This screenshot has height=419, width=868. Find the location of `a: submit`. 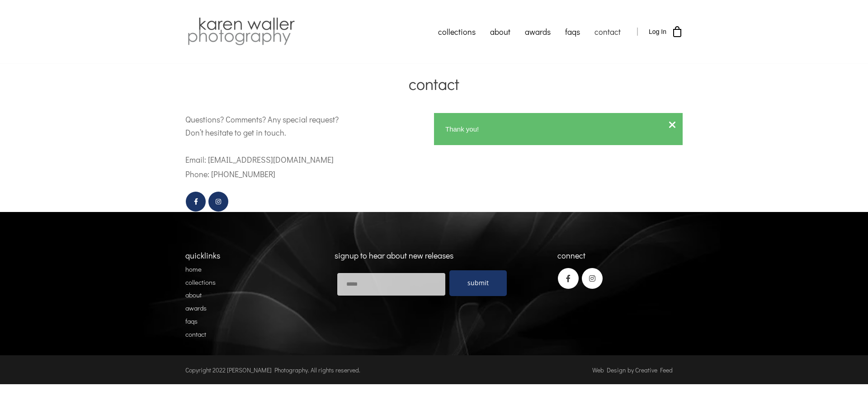

a: submit is located at coordinates (477, 282).